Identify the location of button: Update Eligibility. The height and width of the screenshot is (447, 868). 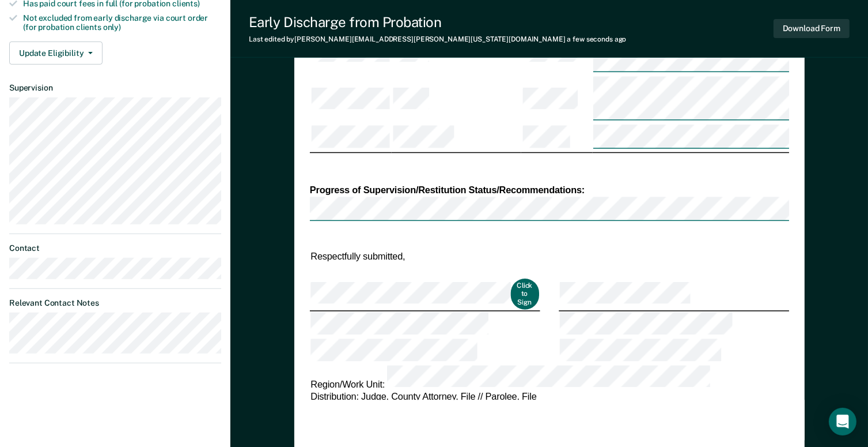
(56, 53).